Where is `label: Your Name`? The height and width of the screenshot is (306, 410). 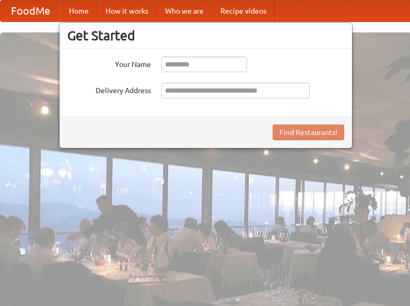 label: Your Name is located at coordinates (109, 63).